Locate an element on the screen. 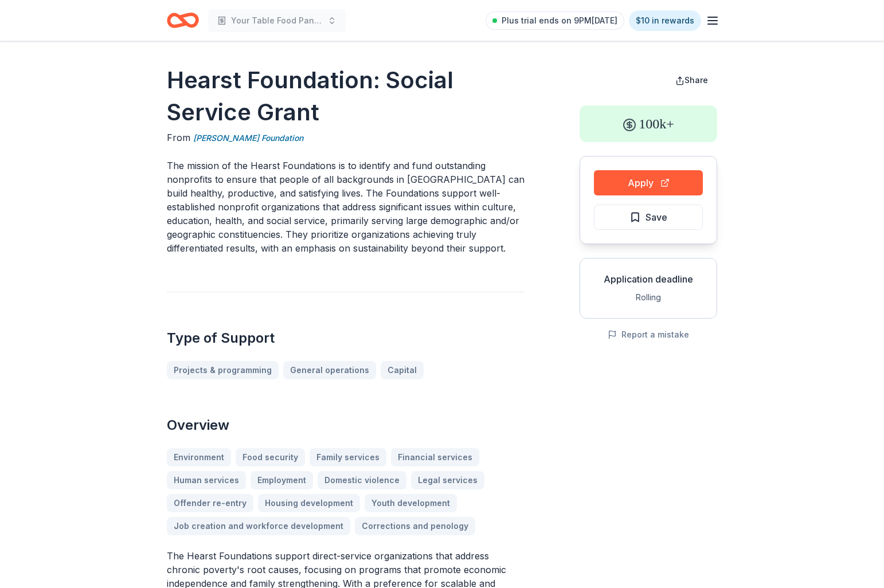 The width and height of the screenshot is (884, 588). a: $10 in rewards is located at coordinates (665, 21).